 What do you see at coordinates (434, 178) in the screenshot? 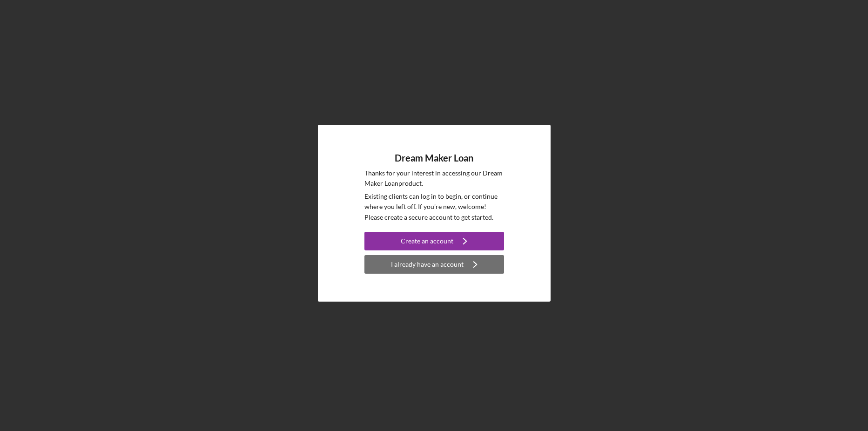
I see `p: Thanks for your interest in accessing our Dream Maker Loan product.` at bounding box center [434, 178].